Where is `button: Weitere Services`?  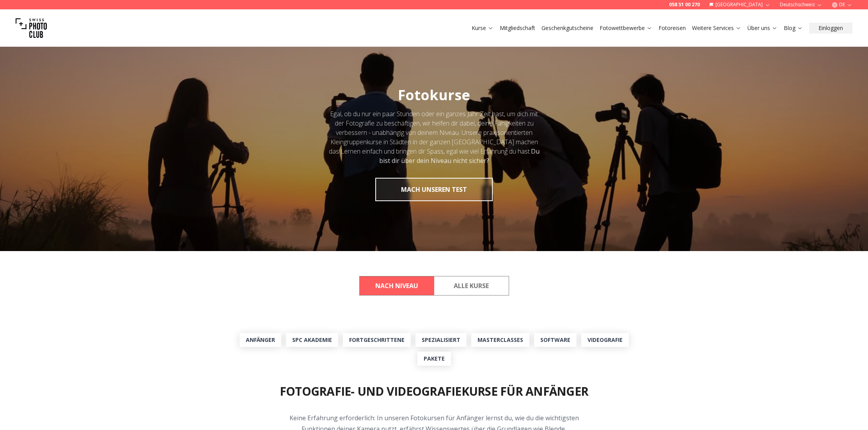
button: Weitere Services is located at coordinates (716, 28).